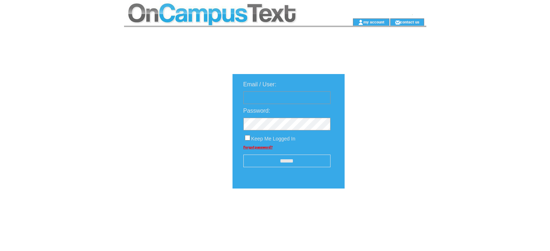  I want to click on span: Password:, so click(257, 111).